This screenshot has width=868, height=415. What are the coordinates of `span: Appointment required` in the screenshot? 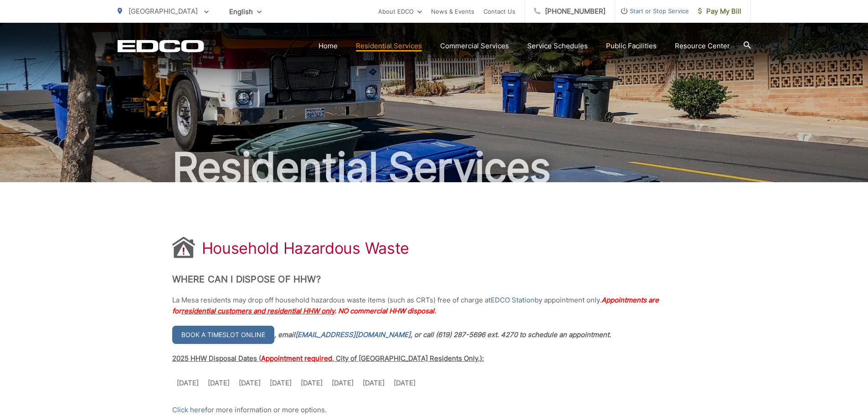 It's located at (296, 358).